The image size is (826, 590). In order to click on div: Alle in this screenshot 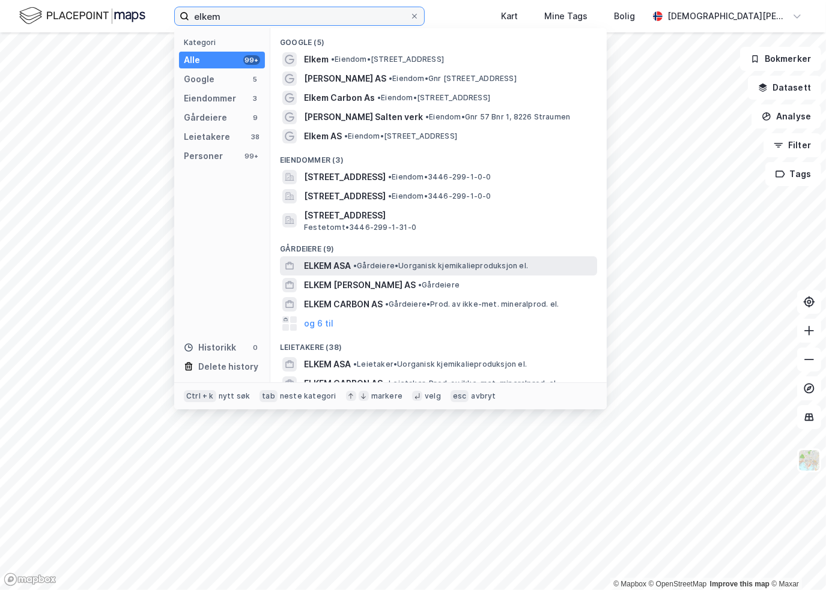, I will do `click(192, 60)`.